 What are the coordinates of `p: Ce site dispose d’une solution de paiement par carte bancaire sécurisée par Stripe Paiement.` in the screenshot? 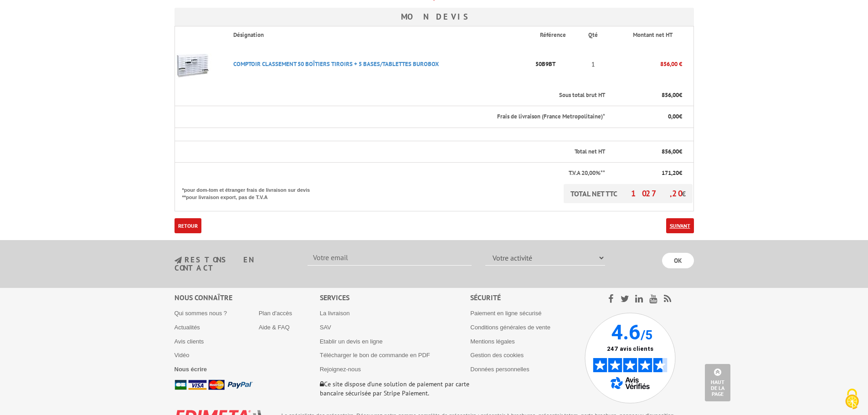 It's located at (395, 388).